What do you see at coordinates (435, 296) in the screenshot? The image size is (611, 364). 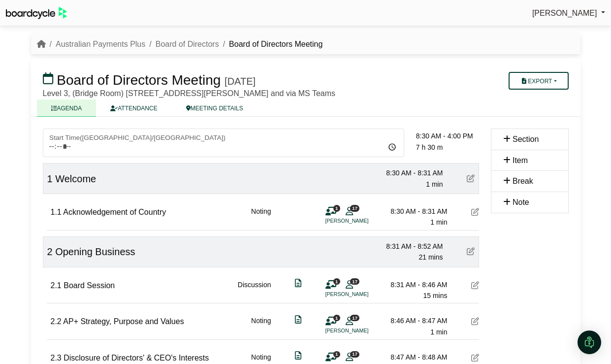 I see `span: 15 mins` at bounding box center [435, 296].